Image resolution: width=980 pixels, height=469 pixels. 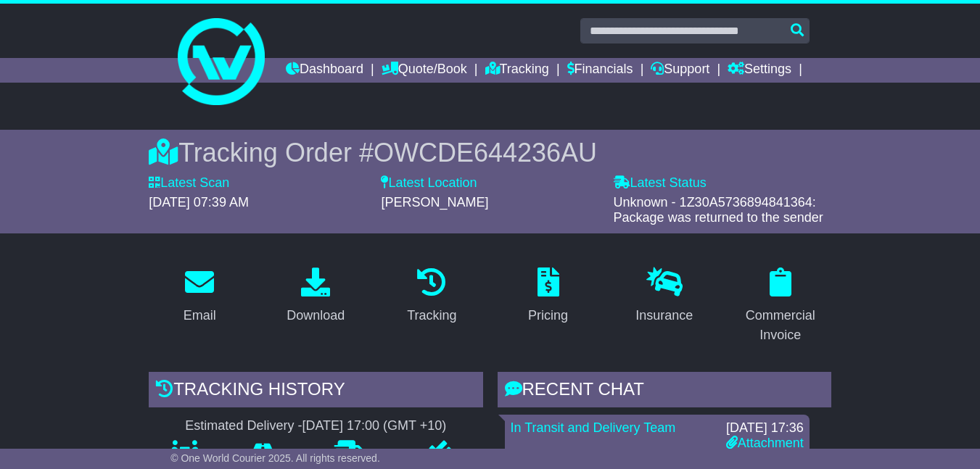 I want to click on a: Quote/Book, so click(x=424, y=71).